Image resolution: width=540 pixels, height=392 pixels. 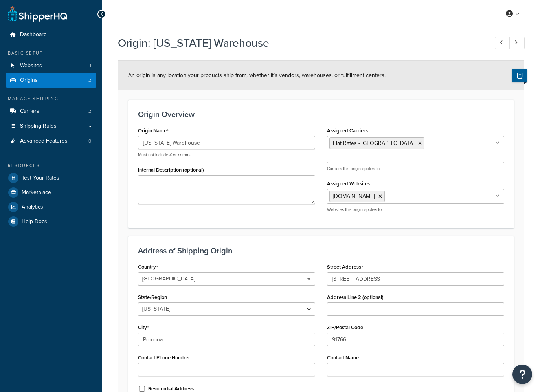 What do you see at coordinates (355, 297) in the screenshot?
I see `label: Address Line 2 (optional)` at bounding box center [355, 297].